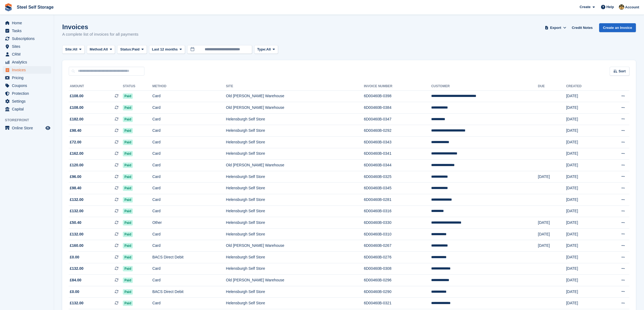 This screenshot has width=644, height=310. Describe the element at coordinates (397, 119) in the screenshot. I see `td: 6D00460B-0347` at that location.